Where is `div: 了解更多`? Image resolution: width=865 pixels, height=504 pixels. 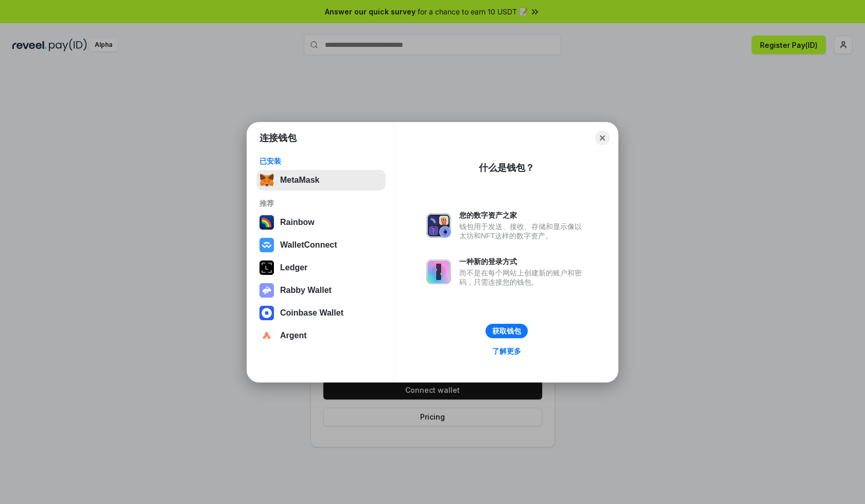
div: 了解更多 is located at coordinates (507, 351).